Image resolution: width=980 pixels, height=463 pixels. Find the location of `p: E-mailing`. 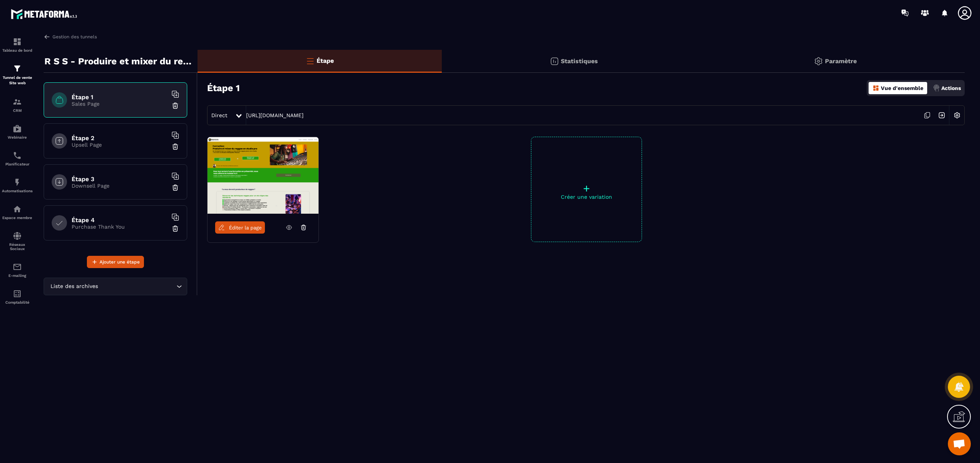

p: E-mailing is located at coordinates (17, 276).